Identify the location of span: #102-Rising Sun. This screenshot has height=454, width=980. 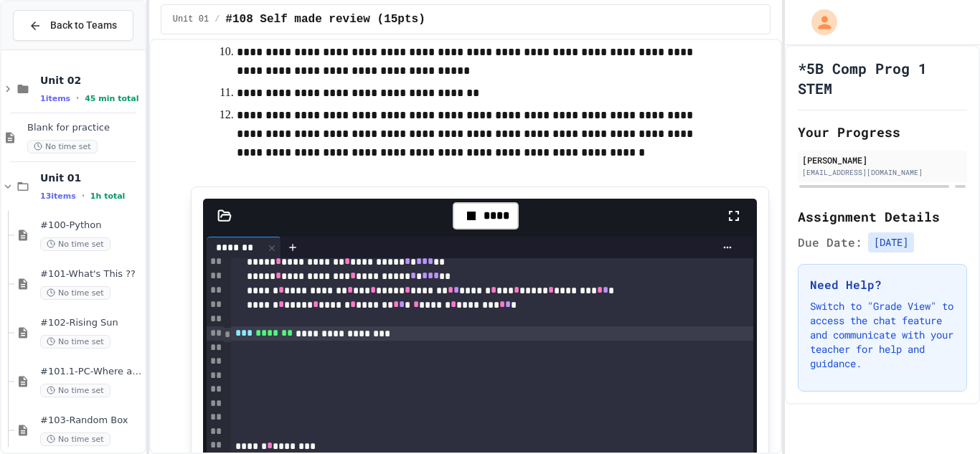
(91, 323).